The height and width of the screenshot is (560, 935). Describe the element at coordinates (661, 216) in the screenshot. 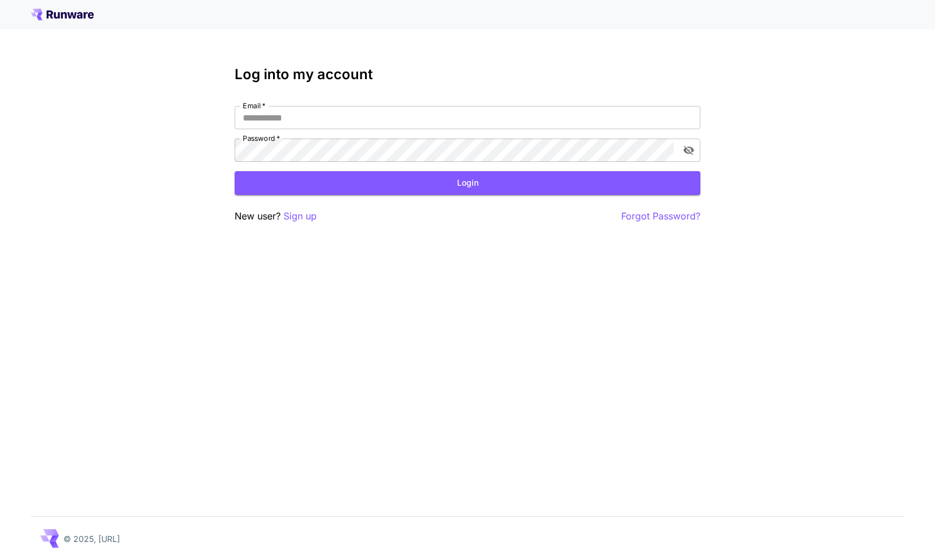

I see `button: Forgot Password?` at that location.